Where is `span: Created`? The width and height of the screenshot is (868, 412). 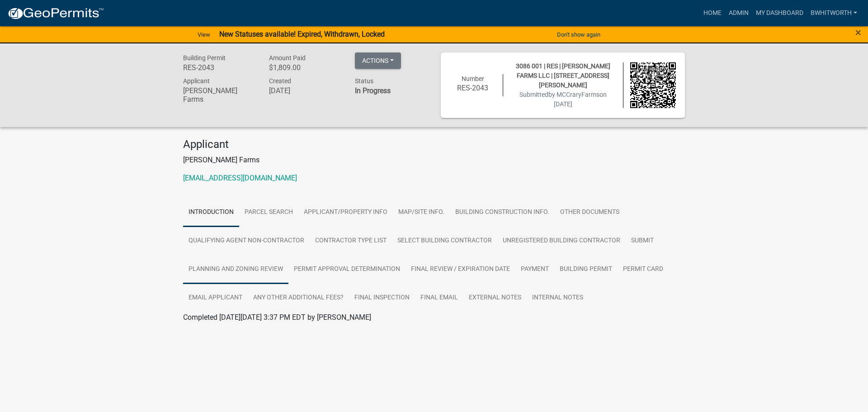 span: Created is located at coordinates (280, 81).